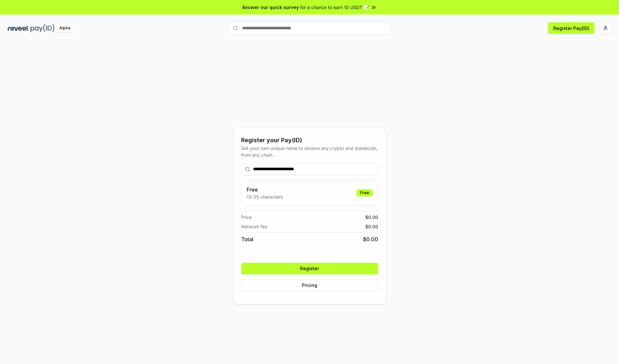 This screenshot has height=364, width=619. What do you see at coordinates (246, 217) in the screenshot?
I see `span: Price` at bounding box center [246, 217].